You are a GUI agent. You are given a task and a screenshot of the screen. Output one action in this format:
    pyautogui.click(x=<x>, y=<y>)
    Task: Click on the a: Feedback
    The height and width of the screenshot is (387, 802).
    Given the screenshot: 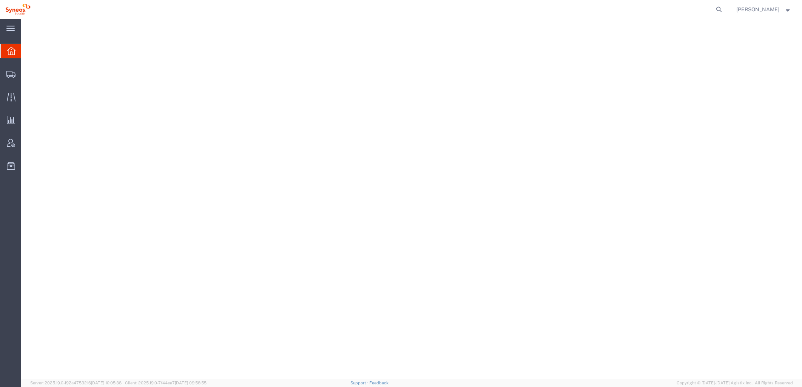 What is the action you would take?
    pyautogui.click(x=379, y=383)
    